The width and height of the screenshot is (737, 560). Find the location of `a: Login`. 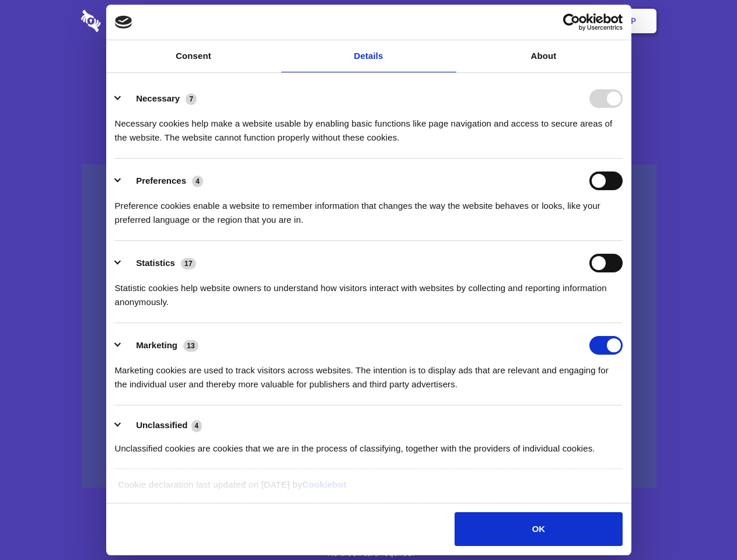

a: Login is located at coordinates (554, 21).